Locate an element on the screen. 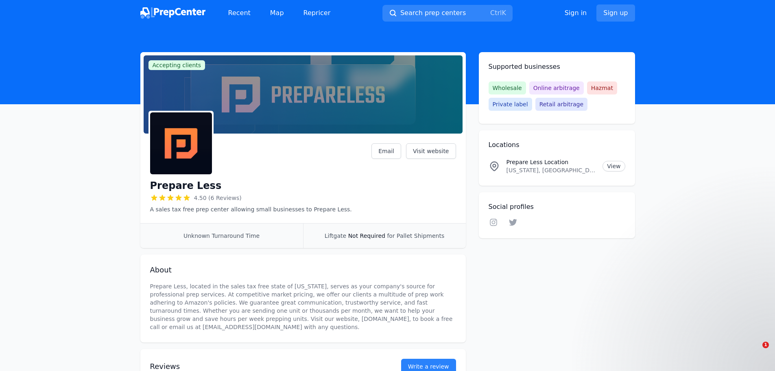  span: 1 is located at coordinates (766, 345).